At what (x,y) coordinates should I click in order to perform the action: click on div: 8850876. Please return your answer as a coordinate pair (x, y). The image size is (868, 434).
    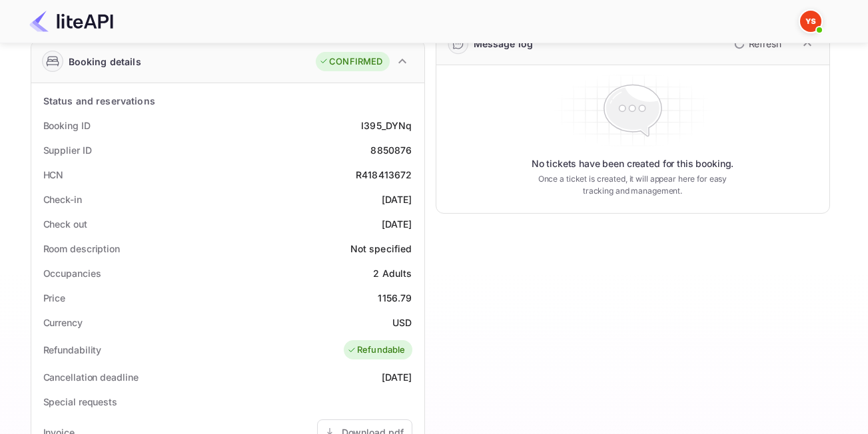
    Looking at the image, I should click on (391, 150).